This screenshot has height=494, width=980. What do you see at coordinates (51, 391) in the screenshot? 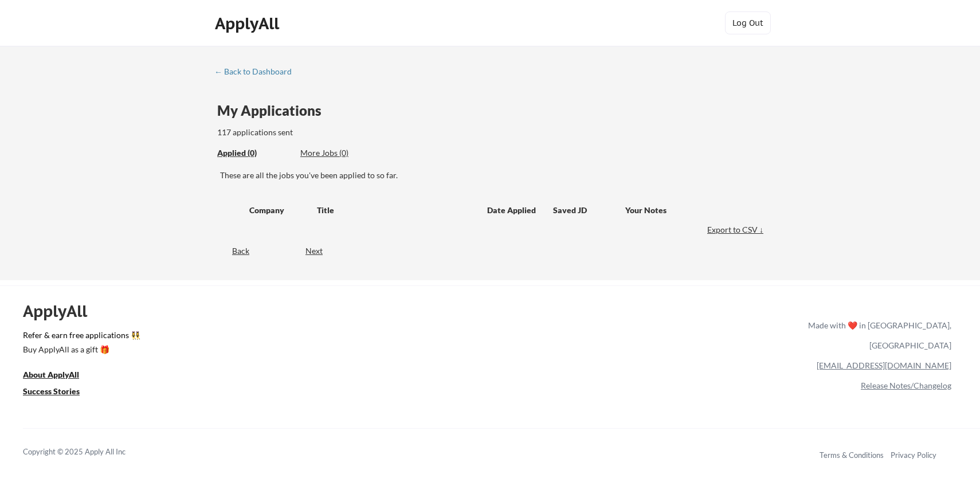
I see `u: Success Stories` at bounding box center [51, 391].